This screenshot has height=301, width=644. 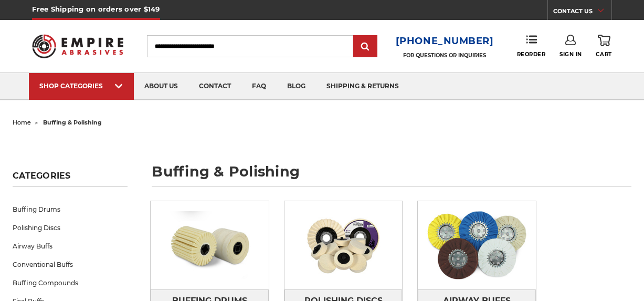 I want to click on input: Submit, so click(x=366, y=47).